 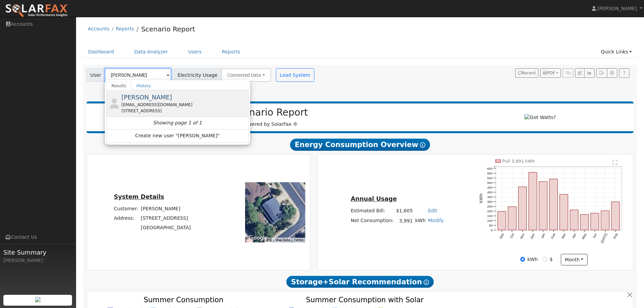 I want to click on u: Annual Usage, so click(x=374, y=199).